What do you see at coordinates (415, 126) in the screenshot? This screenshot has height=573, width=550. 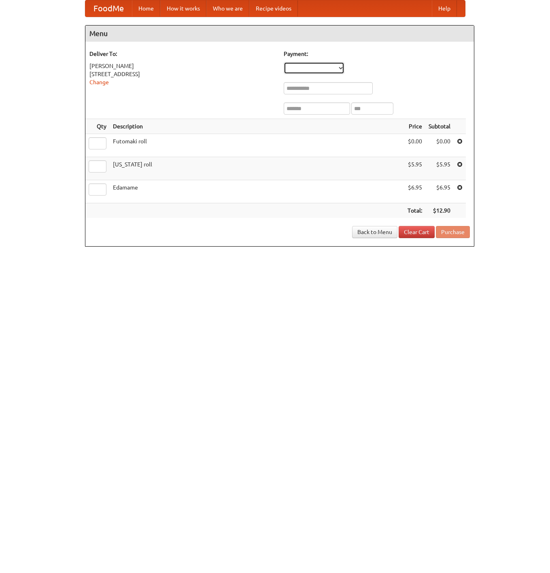 I see `th: Price` at bounding box center [415, 126].